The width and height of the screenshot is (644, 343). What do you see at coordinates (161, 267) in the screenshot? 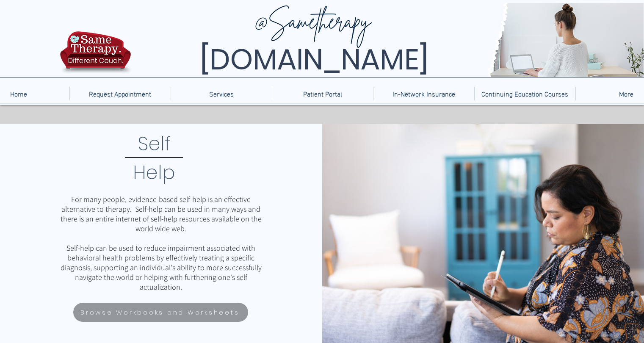
I see `span: Self-help can be used to reduce impairment associated with behavioral health problems by effectiv...` at bounding box center [161, 267].